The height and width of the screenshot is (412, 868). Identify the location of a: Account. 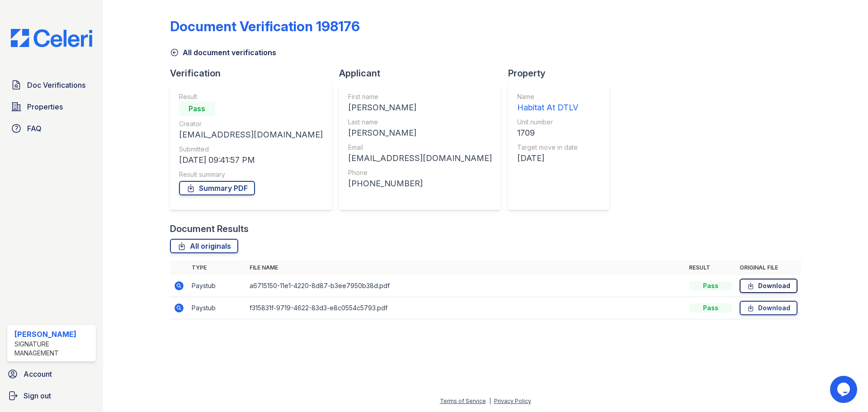
(51, 374).